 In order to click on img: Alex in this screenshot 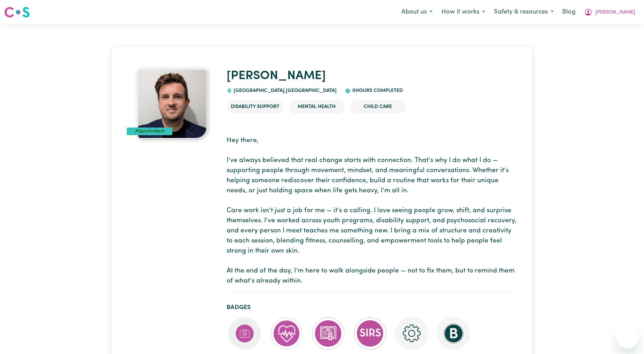, I will do `click(172, 104)`.